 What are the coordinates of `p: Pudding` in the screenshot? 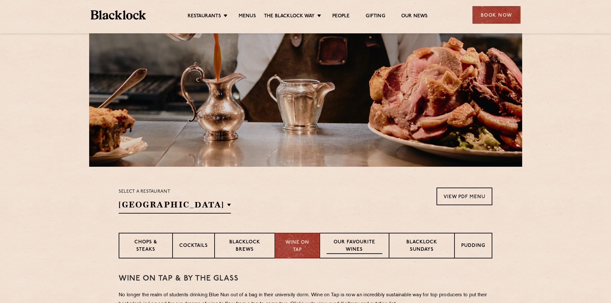 It's located at (473, 246).